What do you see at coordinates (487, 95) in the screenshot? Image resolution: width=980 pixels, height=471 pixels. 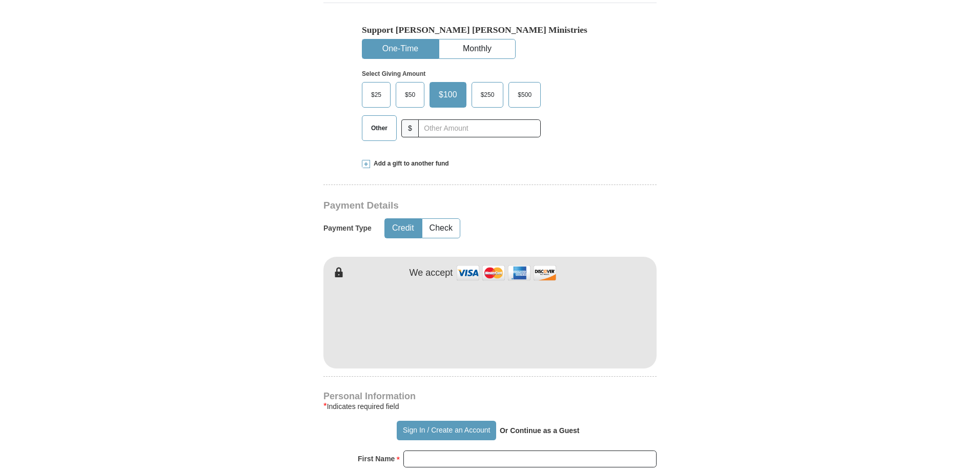 I see `span: $250` at bounding box center [487, 95].